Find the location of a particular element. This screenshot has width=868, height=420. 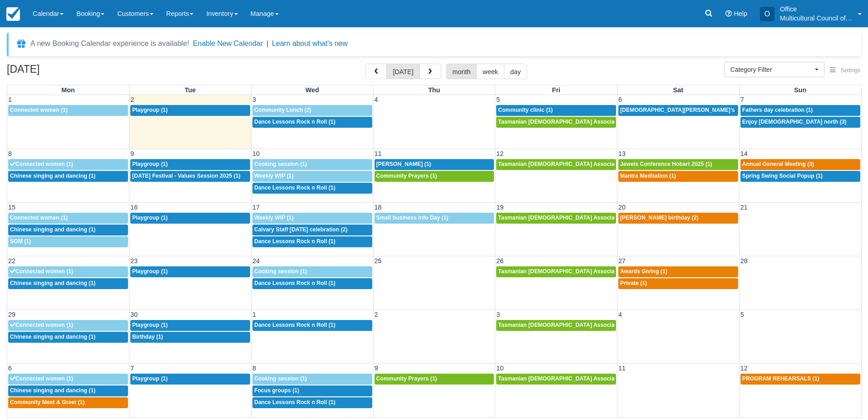

span: 11 is located at coordinates (622, 368).